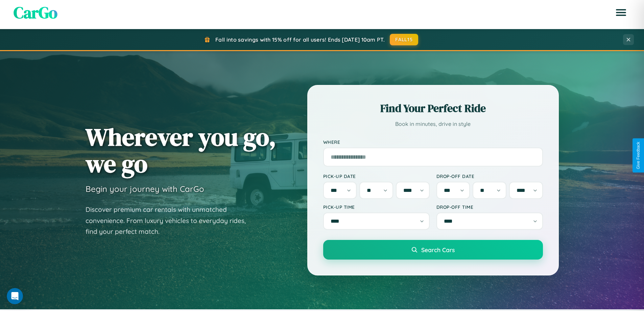 The image size is (644, 311). I want to click on span: CarGo, so click(36, 13).